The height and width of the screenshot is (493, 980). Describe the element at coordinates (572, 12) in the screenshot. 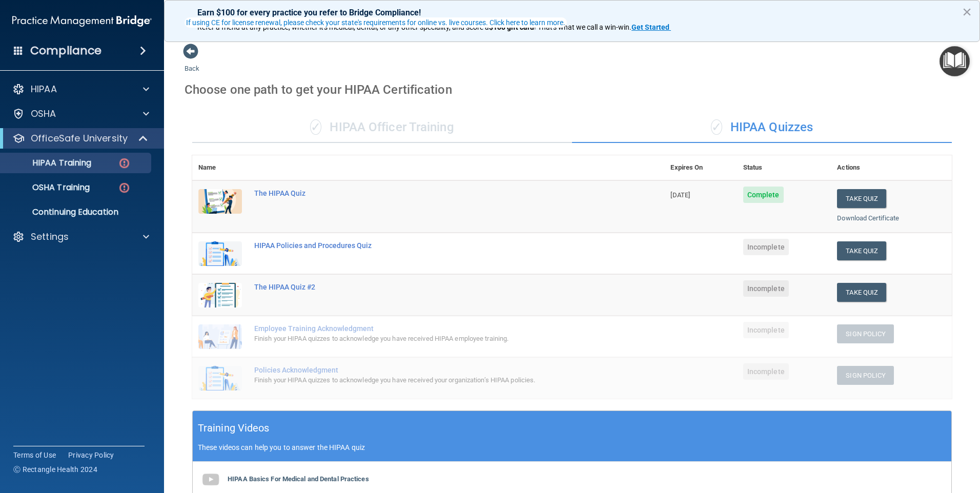

I see `p: Earn $100 for every practice you refer to Bridge Compliance!` at that location.